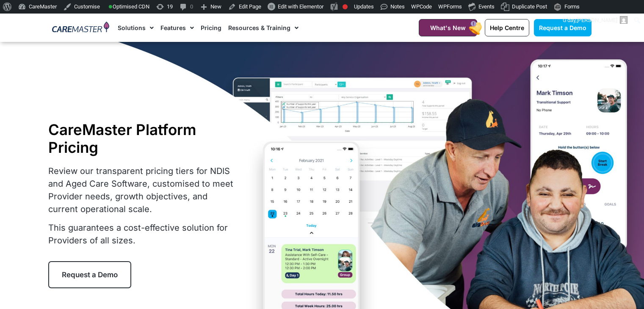 This screenshot has width=644, height=309. What do you see at coordinates (211, 28) in the screenshot?
I see `a: Pricing` at bounding box center [211, 28].